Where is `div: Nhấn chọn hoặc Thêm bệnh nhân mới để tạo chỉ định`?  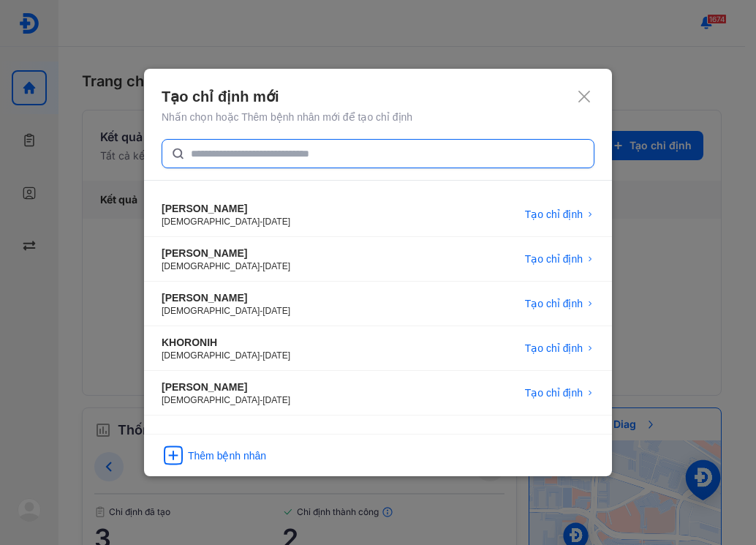 div: Nhấn chọn hoặc Thêm bệnh nhân mới để tạo chỉ định is located at coordinates (378, 117).